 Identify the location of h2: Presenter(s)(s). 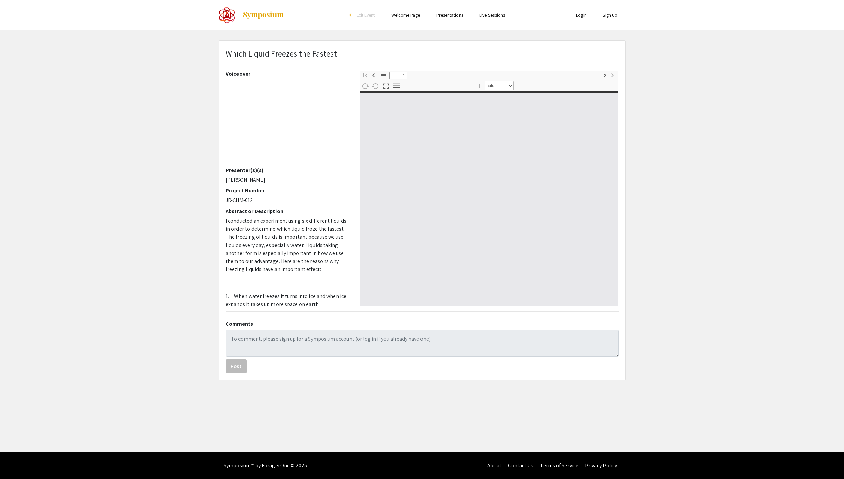
(288, 170).